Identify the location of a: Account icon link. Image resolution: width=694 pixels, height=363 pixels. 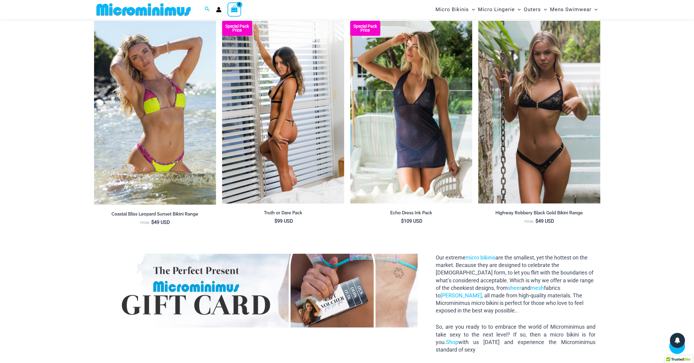
(219, 10).